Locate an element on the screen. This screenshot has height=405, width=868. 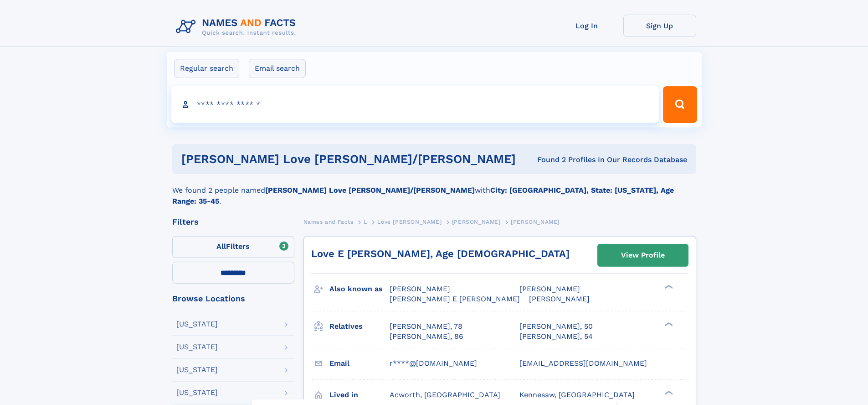
a: L is located at coordinates (366, 221).